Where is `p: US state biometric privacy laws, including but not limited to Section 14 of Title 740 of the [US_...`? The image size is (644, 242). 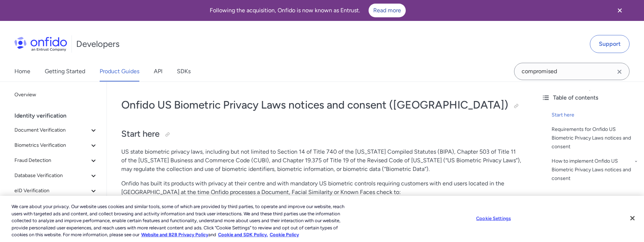
p: US state biometric privacy laws, including but not limited to Section 14 of Title 740 of the [US_... is located at coordinates (321, 160).